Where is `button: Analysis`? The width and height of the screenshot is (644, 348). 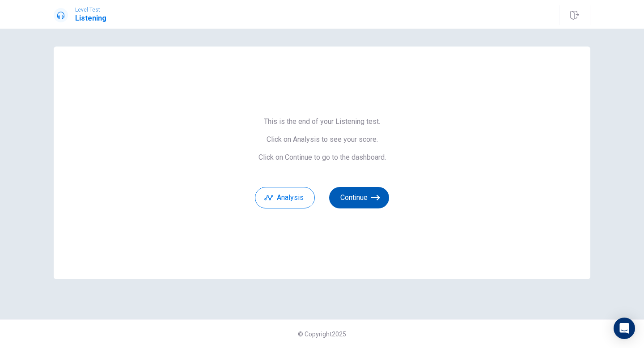
button: Analysis is located at coordinates (285, 197).